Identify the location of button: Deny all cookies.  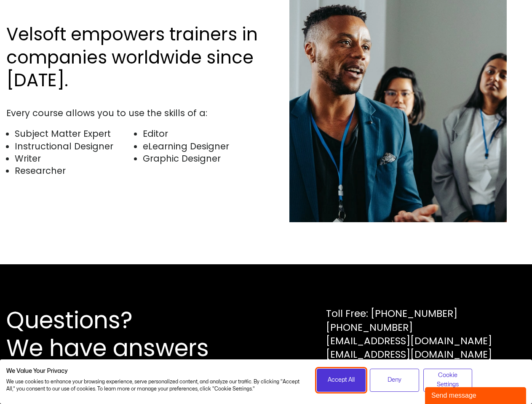
(394, 380).